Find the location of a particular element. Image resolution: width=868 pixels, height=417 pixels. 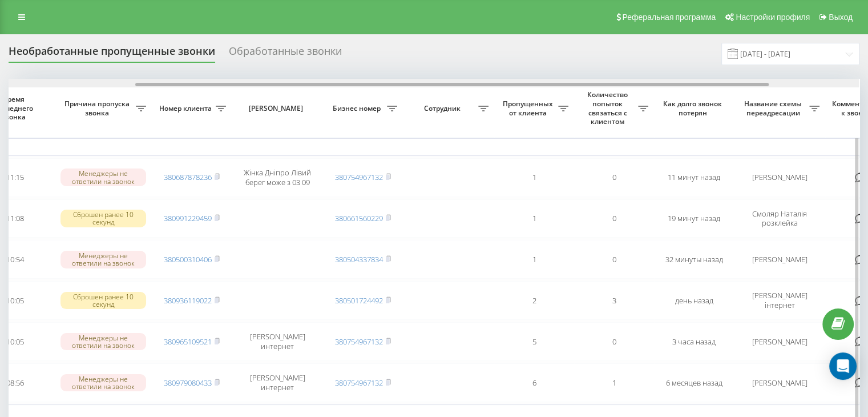

td: Смоляр Наталія розклейка is located at coordinates (780, 219).